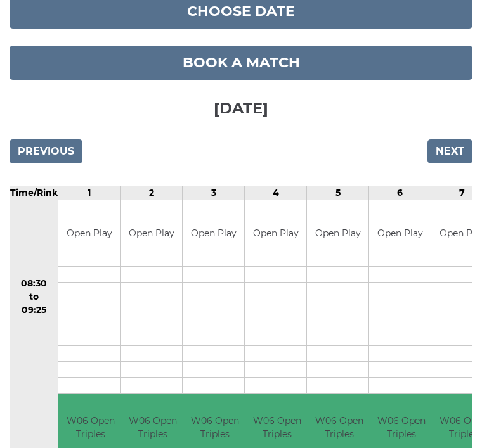  Describe the element at coordinates (214, 192) in the screenshot. I see `td: 3` at that location.